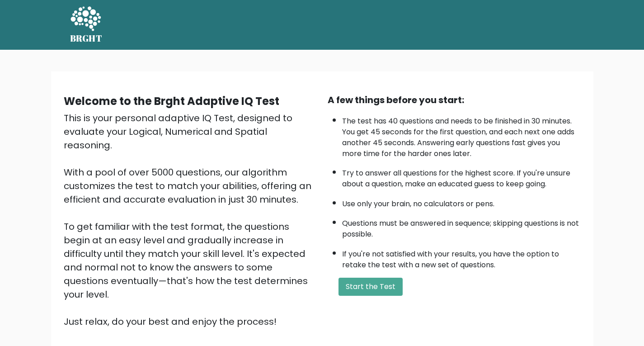  What do you see at coordinates (86, 39) in the screenshot?
I see `h5: BRGHT` at bounding box center [86, 39].